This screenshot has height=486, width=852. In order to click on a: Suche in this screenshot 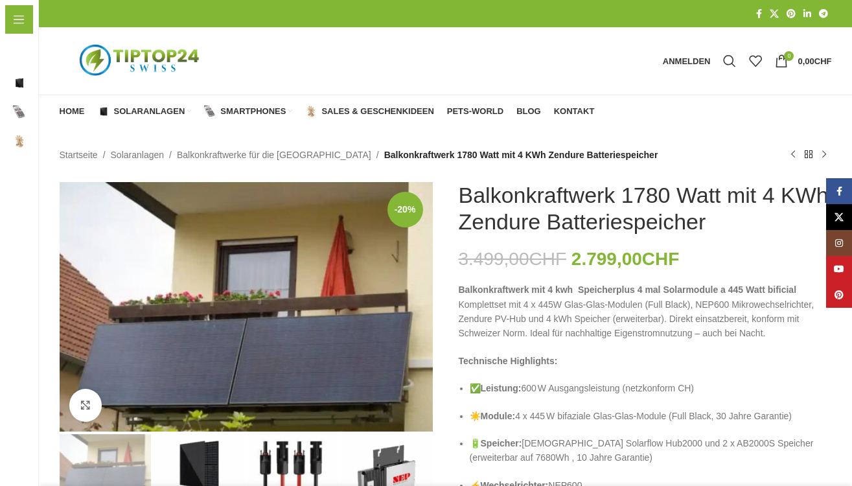, I will do `click(729, 61)`.